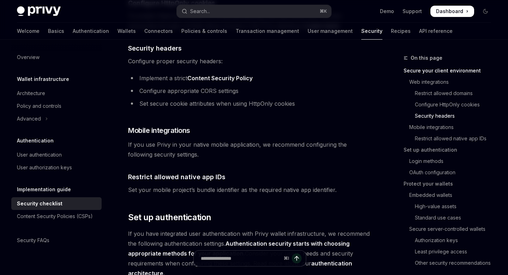 The image size is (508, 275). I want to click on span: Security headers, so click(155, 48).